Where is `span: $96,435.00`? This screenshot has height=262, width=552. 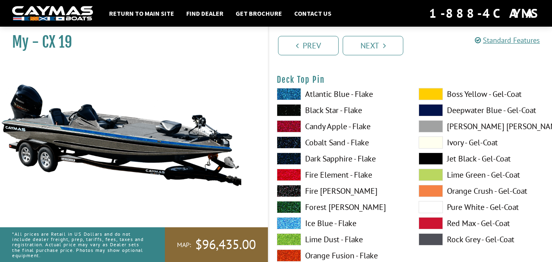
span: $96,435.00 is located at coordinates (225, 245).